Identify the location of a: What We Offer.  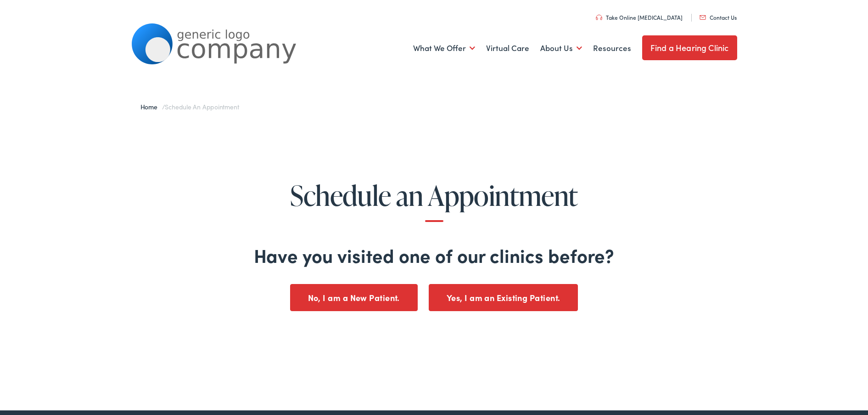
(444, 48).